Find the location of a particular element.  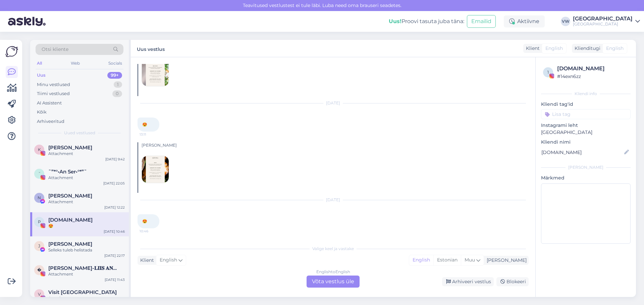

span: P is located at coordinates (39, 221).